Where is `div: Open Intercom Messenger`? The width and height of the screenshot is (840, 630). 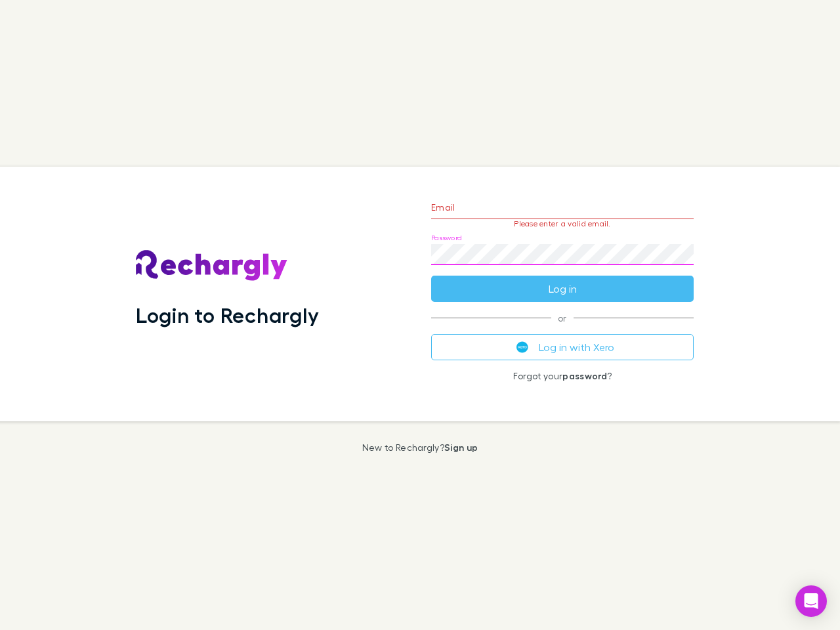
div: Open Intercom Messenger is located at coordinates (811, 601).